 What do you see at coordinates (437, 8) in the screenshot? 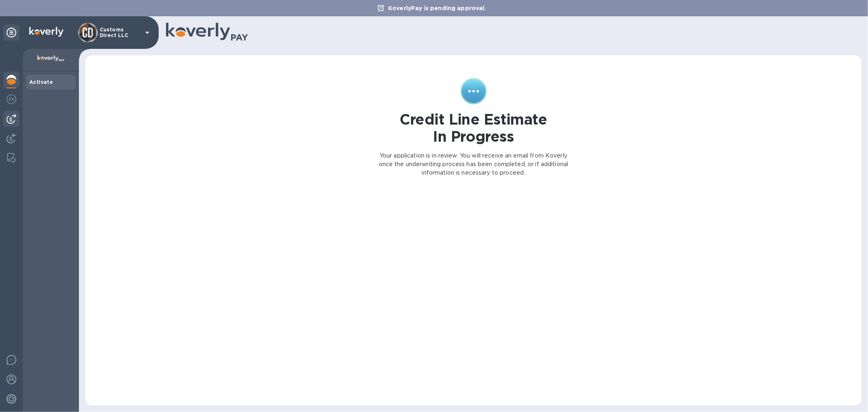
I see `p: KoverlyPay is pending approval.` at bounding box center [437, 8].